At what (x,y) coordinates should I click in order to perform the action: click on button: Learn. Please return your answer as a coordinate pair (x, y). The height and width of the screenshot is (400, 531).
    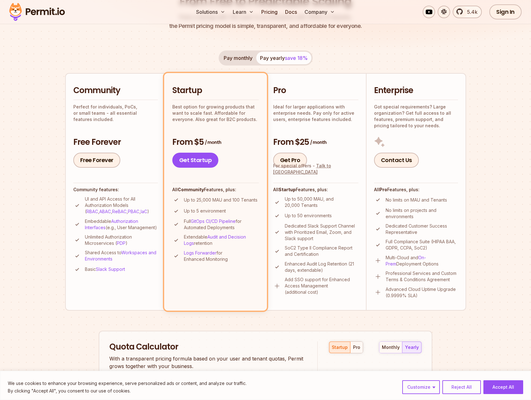
    Looking at the image, I should click on (243, 12).